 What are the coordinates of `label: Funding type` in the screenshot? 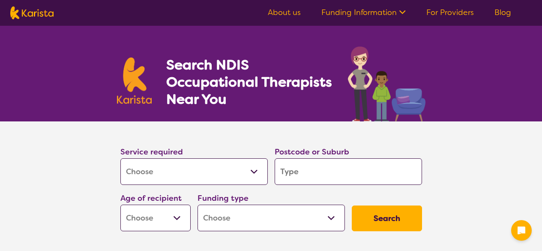 It's located at (223, 198).